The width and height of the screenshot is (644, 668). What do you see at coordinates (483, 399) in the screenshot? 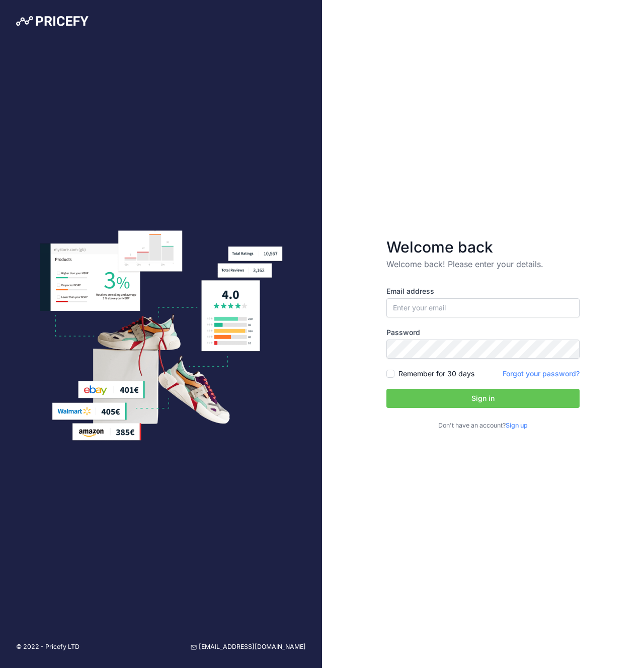
I see `button: Sign in` at bounding box center [483, 399].